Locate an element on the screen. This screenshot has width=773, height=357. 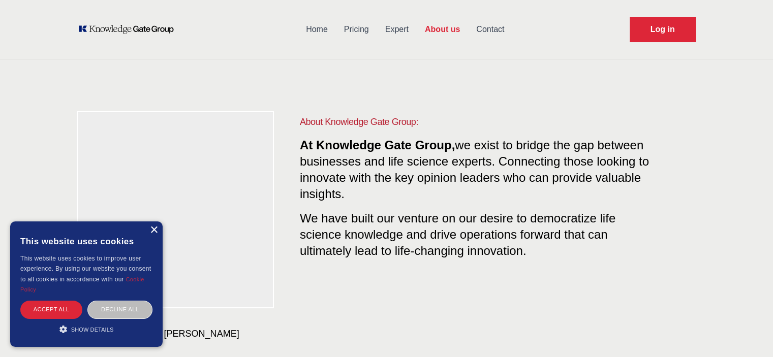
div: Close is located at coordinates (153, 230).